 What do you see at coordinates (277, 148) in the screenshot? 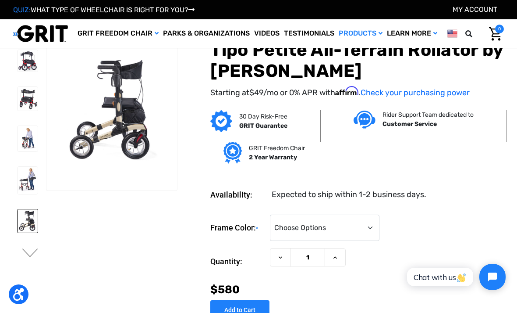
I see `p: GRIT Freedom Chair` at bounding box center [277, 148].